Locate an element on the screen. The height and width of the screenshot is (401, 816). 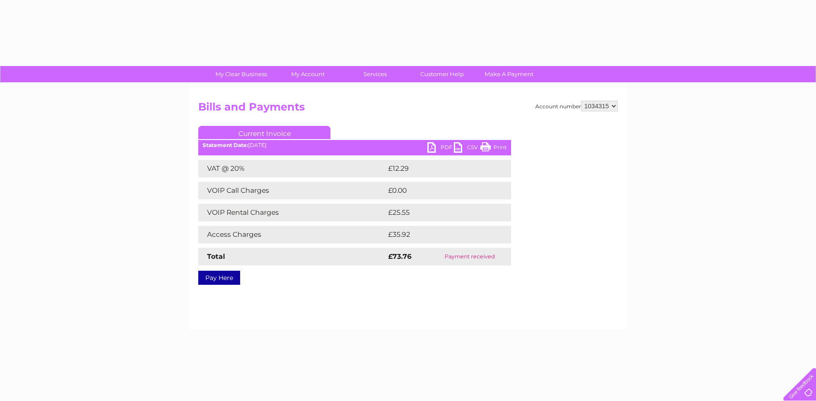
a: Print is located at coordinates (493, 148).